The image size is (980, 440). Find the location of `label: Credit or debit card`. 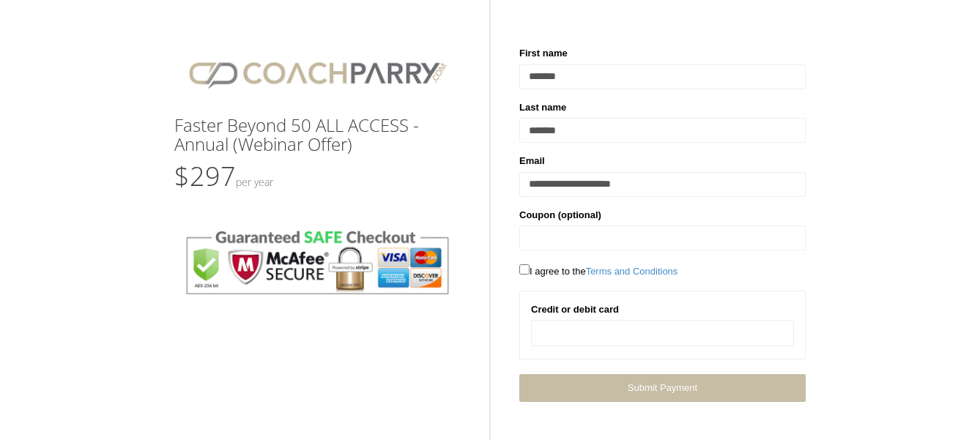

label: Credit or debit card is located at coordinates (575, 310).